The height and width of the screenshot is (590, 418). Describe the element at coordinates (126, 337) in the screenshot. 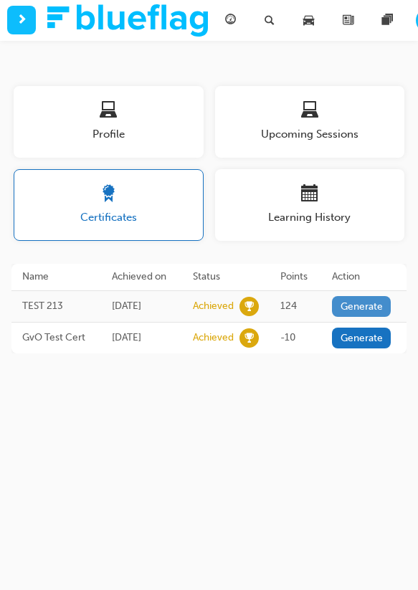

I see `span: Mon Dec 11 2023 08:00:00 GMT+0800 (Philippine Standard Time)` at that location.